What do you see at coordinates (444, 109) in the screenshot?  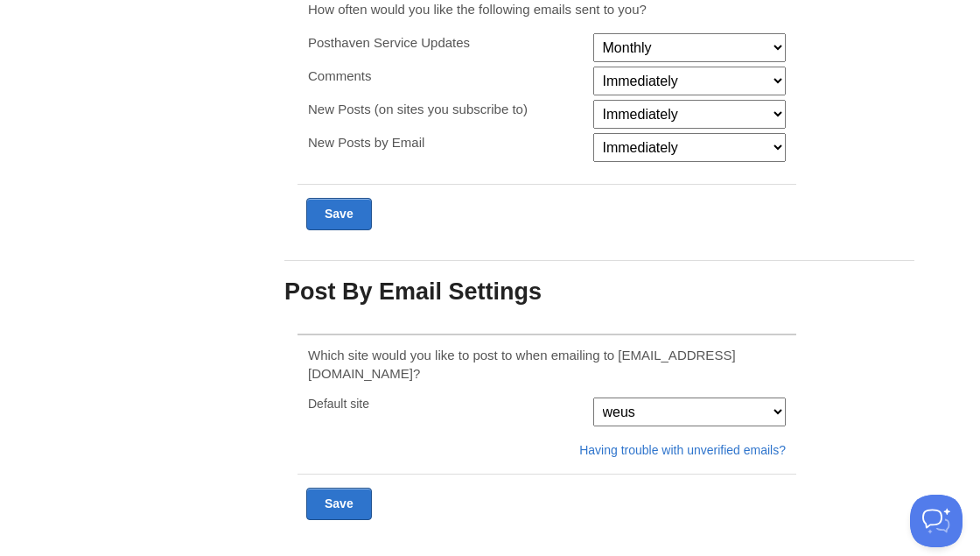 I see `p: New Posts (on sites you subscribe to)` at bounding box center [444, 109].